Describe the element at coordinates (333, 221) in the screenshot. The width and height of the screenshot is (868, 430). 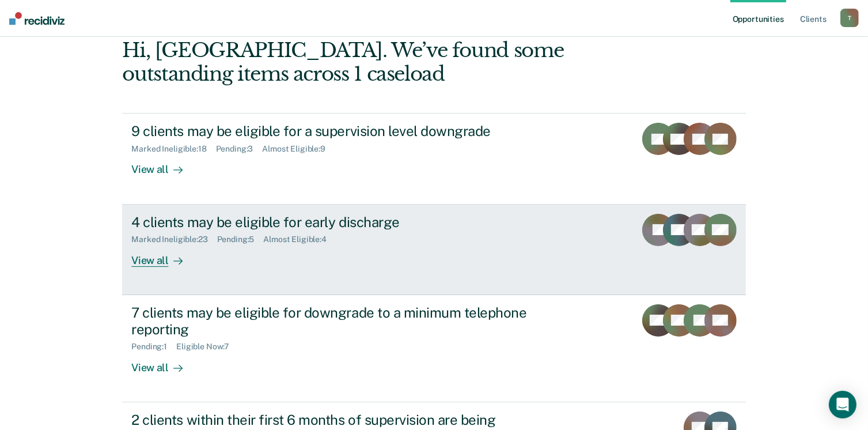
I see `div: 4 clients may be eligible for early discharge` at that location.